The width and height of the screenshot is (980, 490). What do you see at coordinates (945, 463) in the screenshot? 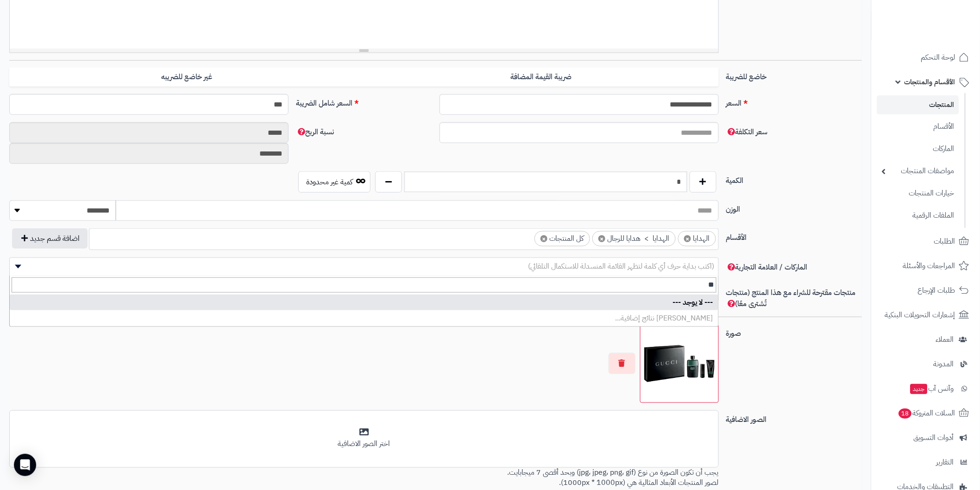
I see `span: التقارير` at bounding box center [945, 463].